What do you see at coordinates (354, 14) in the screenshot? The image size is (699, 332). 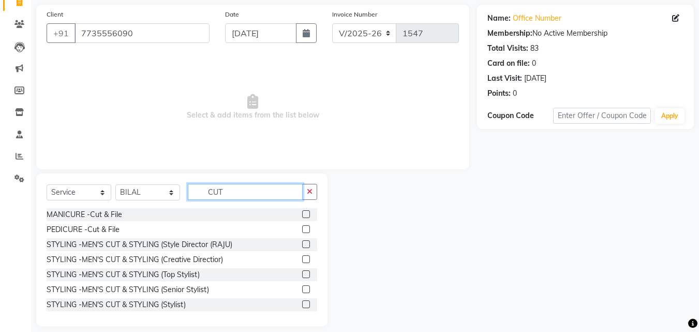 I see `label: Invoice Number` at bounding box center [354, 14].